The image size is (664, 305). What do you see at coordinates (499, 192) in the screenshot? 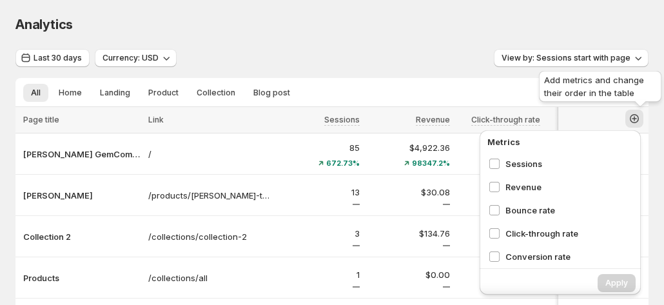
I see `p: 21.88%` at bounding box center [499, 192].